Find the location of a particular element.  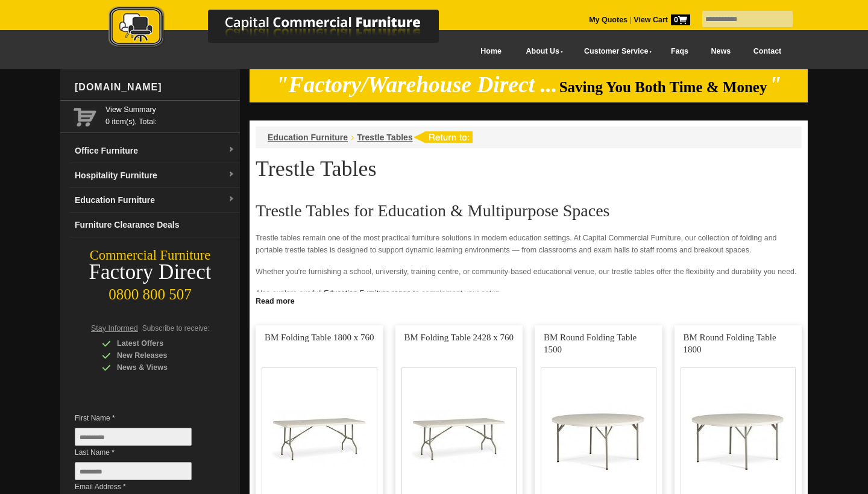

big: Trestle tables remain one of the most practical furniture solutions in modern education settings.... is located at coordinates (516, 244).